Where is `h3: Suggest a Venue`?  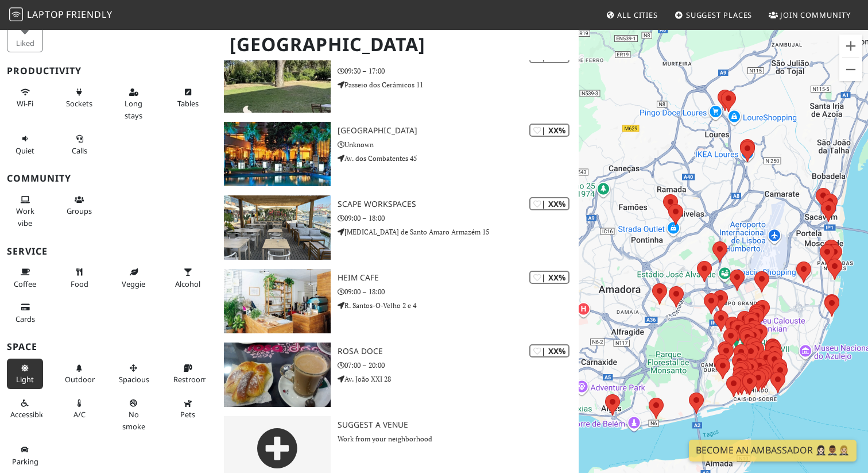
h3: Suggest a Venue is located at coordinates (458, 424).